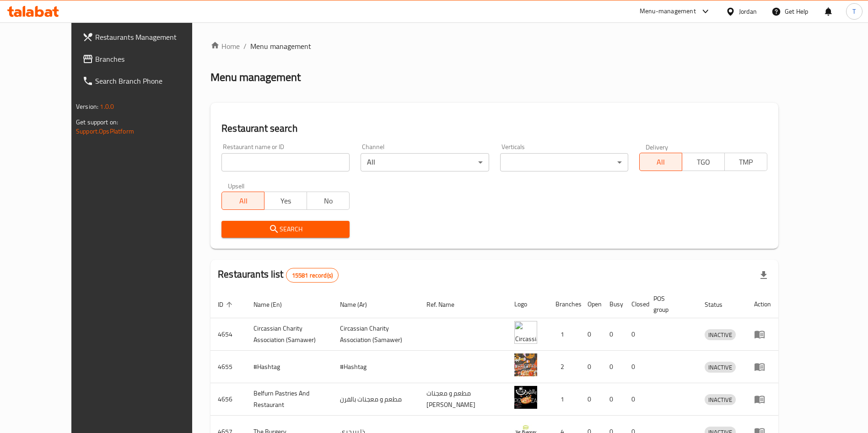 Image resolution: width=868 pixels, height=433 pixels. What do you see at coordinates (564, 367) in the screenshot?
I see `td: 2` at bounding box center [564, 367].